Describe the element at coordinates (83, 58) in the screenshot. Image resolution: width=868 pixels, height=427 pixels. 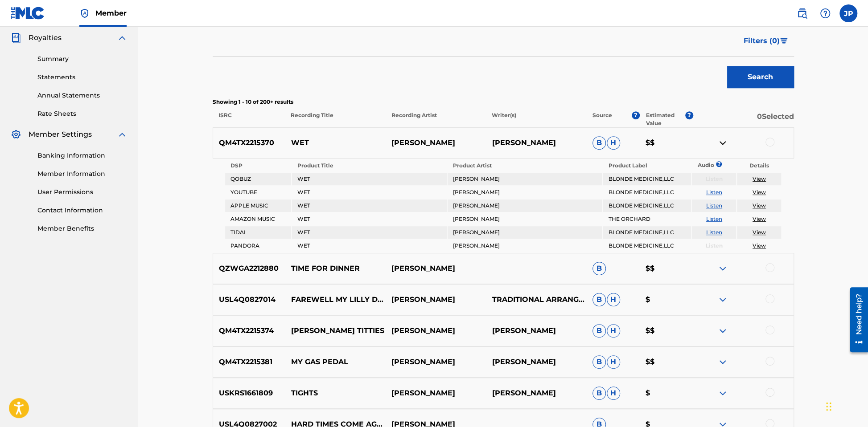
I see `a: Summary` at that location.